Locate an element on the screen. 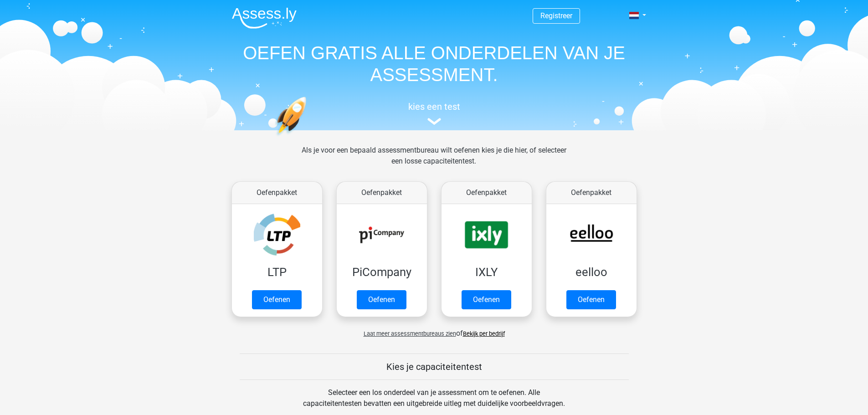 The height and width of the screenshot is (415, 868). span: Laat meer assessmentbureaus zien is located at coordinates (409, 333).